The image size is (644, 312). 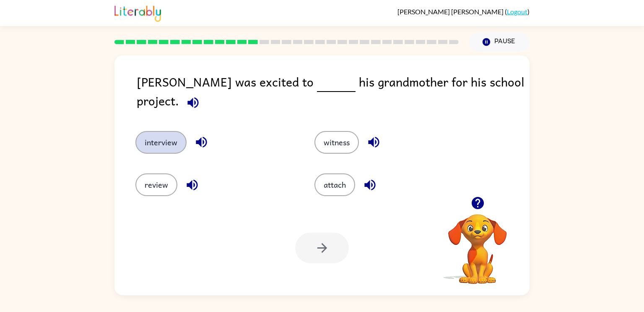 I want to click on a: Logout, so click(x=517, y=11).